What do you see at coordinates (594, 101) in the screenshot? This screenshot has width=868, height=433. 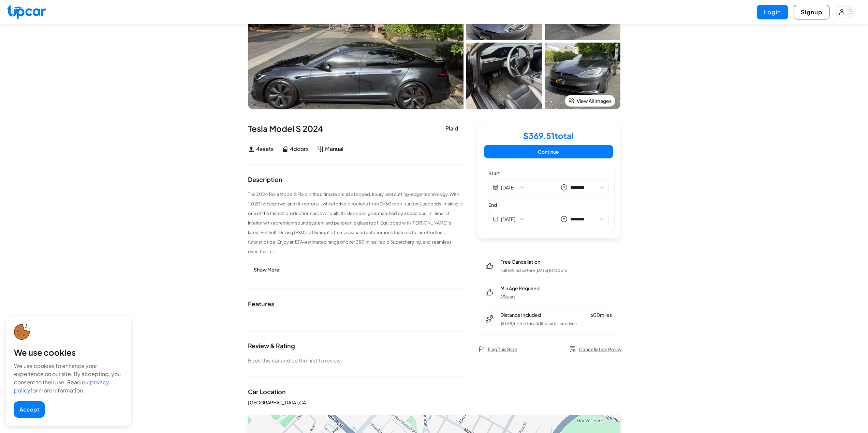 I see `span: View All Images` at bounding box center [594, 101].